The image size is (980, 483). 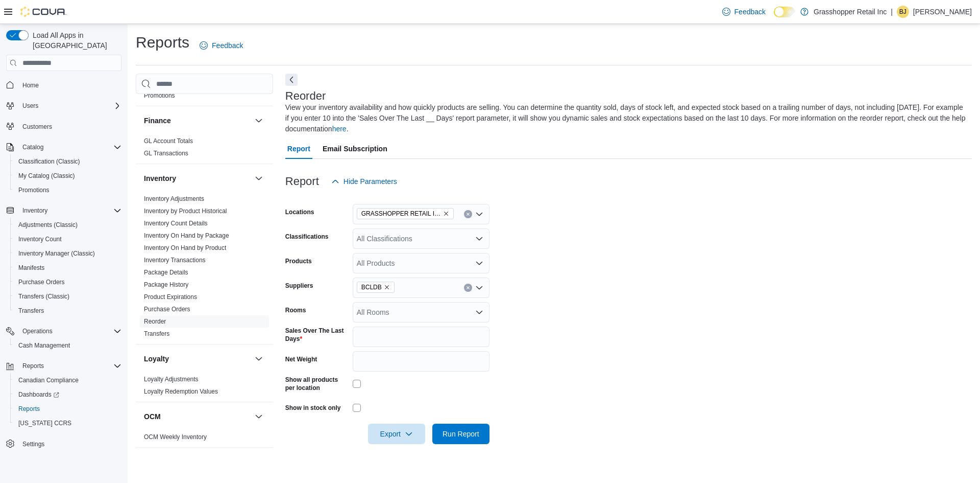 What do you see at coordinates (166, 272) in the screenshot?
I see `a: Package Details` at bounding box center [166, 272].